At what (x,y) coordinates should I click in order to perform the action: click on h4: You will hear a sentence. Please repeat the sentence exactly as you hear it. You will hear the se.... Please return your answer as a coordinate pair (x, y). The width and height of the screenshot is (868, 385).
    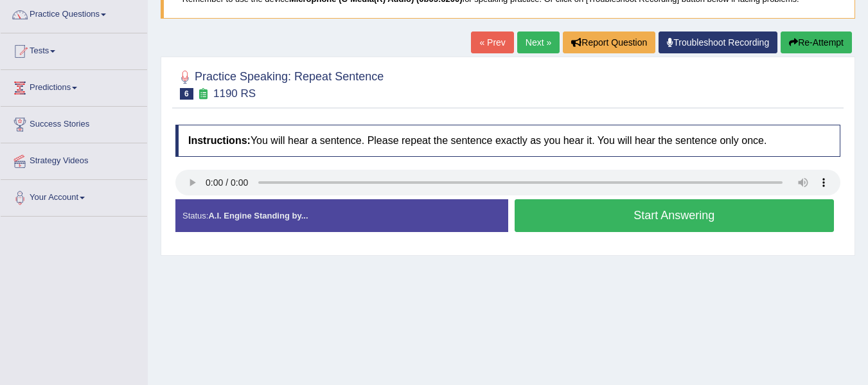
    Looking at the image, I should click on (507, 141).